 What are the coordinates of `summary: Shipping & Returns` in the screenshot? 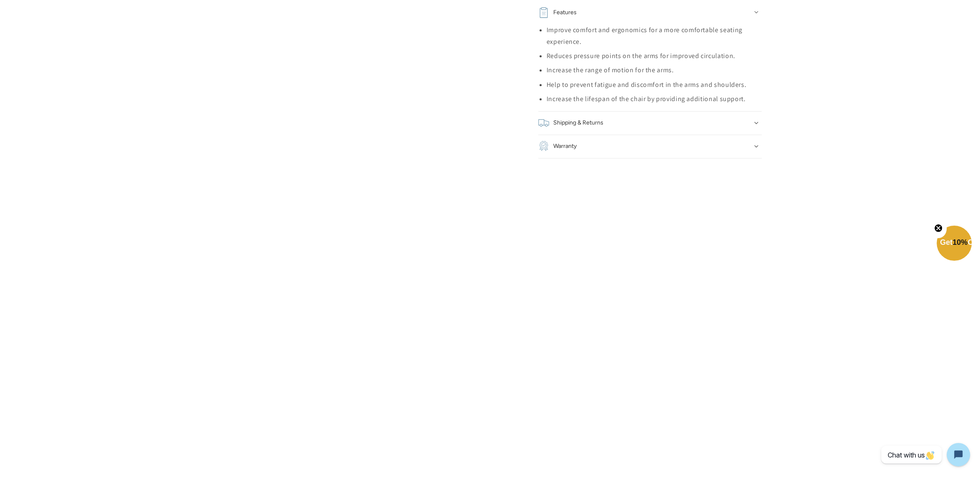 It's located at (650, 123).